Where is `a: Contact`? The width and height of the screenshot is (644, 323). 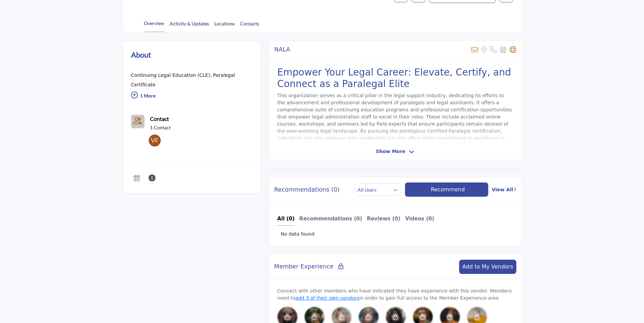 a: Contact is located at coordinates (160, 119).